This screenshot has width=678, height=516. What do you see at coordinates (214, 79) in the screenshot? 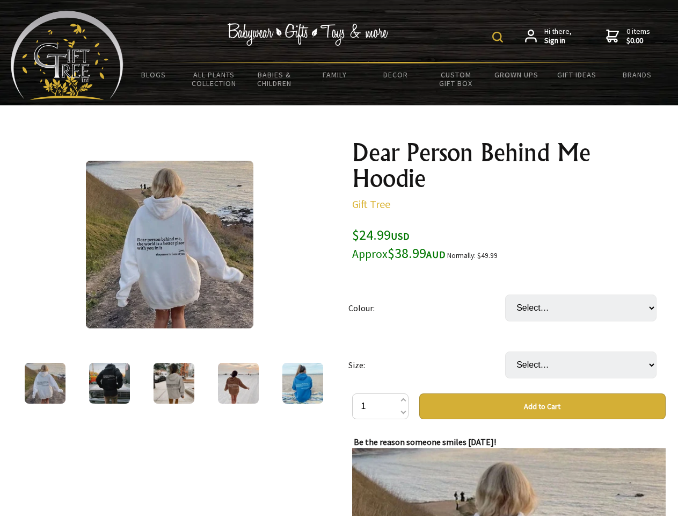
I see `a: All Plants Collection` at bounding box center [214, 79].